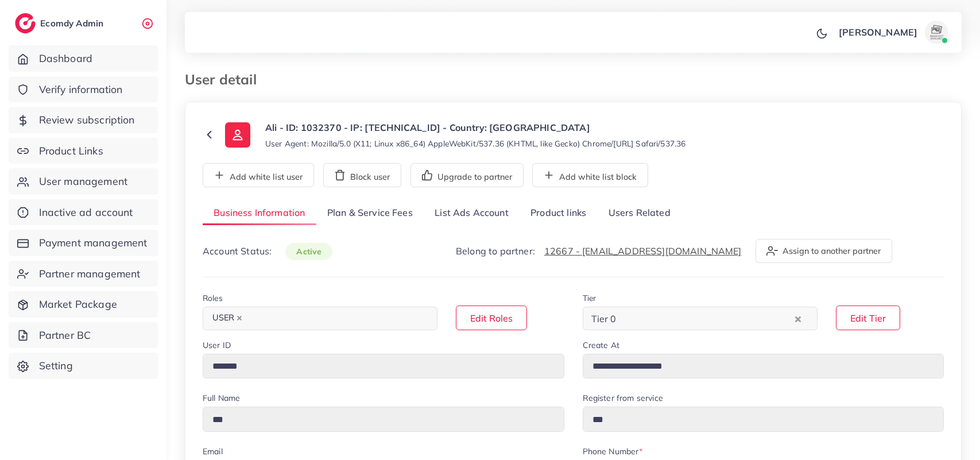  What do you see at coordinates (260, 213) in the screenshot?
I see `a: Business Information` at bounding box center [260, 213].